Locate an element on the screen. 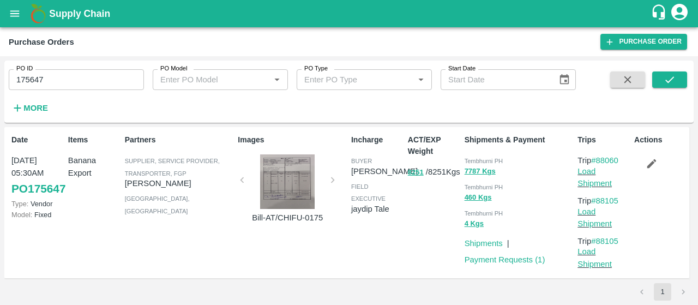 This screenshot has width=698, height=305. a: #88060 is located at coordinates (605, 160).